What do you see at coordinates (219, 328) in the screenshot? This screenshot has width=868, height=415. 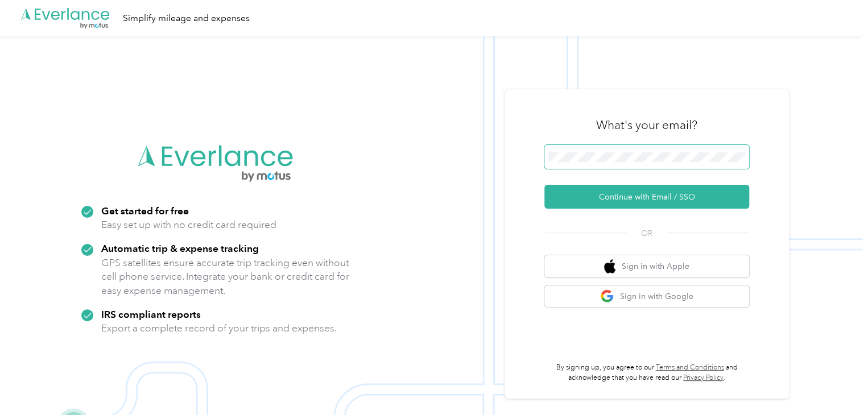 I see `p: Export a complete record of your trips and expenses.` at bounding box center [219, 328].